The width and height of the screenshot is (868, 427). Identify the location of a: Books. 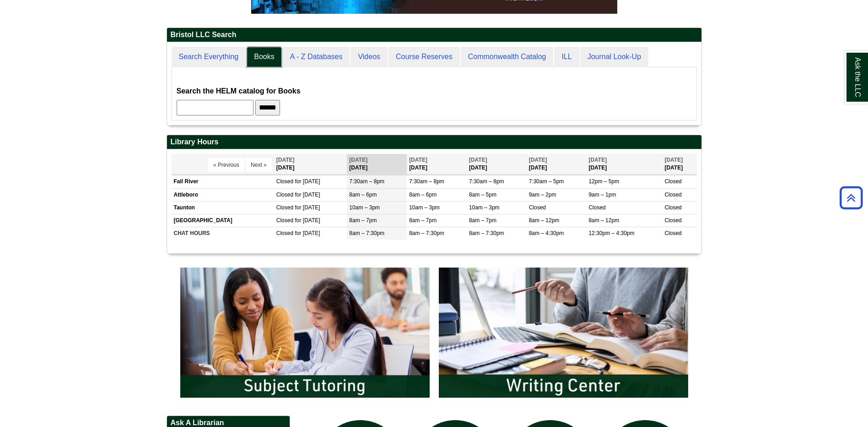
(264, 56).